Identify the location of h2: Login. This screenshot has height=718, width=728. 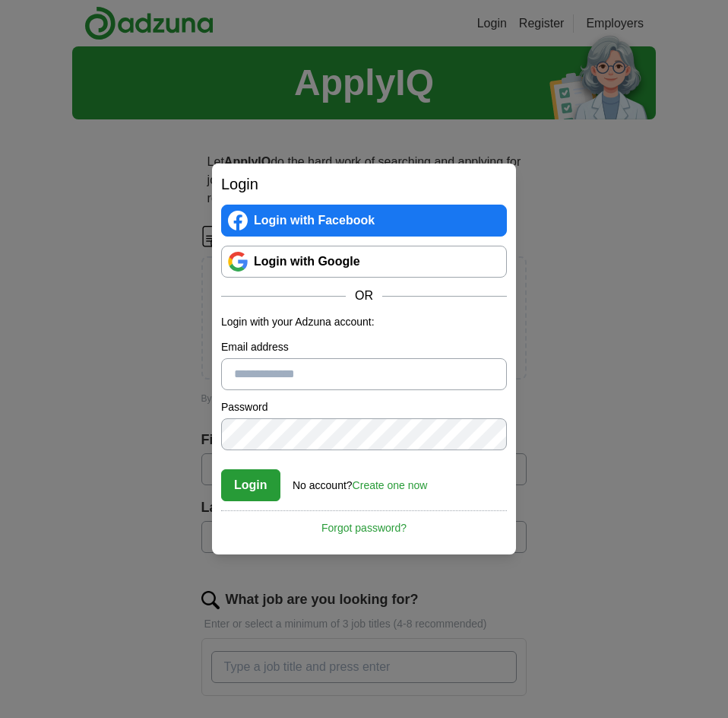
(364, 184).